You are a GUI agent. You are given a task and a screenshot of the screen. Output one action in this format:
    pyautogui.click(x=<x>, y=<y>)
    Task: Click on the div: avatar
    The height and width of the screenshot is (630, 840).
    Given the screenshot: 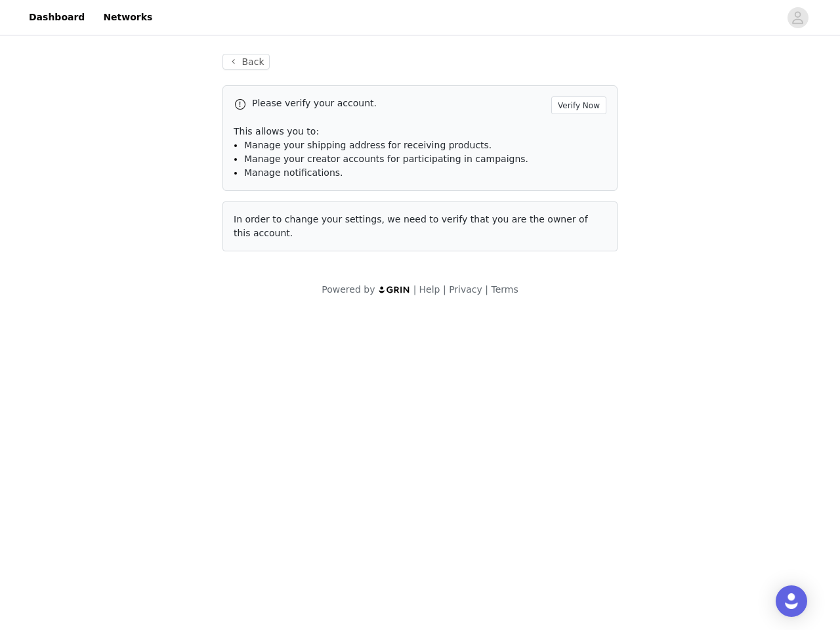 What is the action you would take?
    pyautogui.click(x=797, y=18)
    